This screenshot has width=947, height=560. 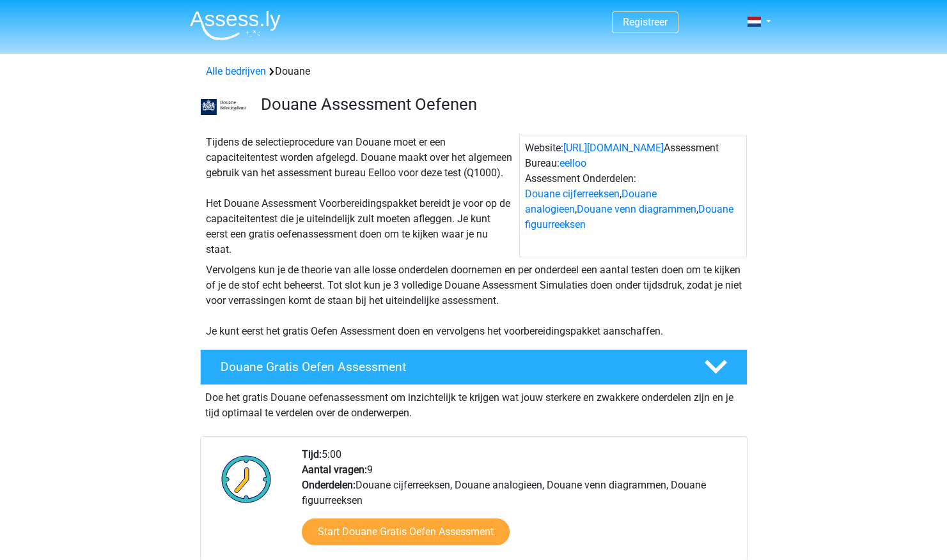 I want to click on h3: Douane Assessment Oefenen, so click(x=498, y=104).